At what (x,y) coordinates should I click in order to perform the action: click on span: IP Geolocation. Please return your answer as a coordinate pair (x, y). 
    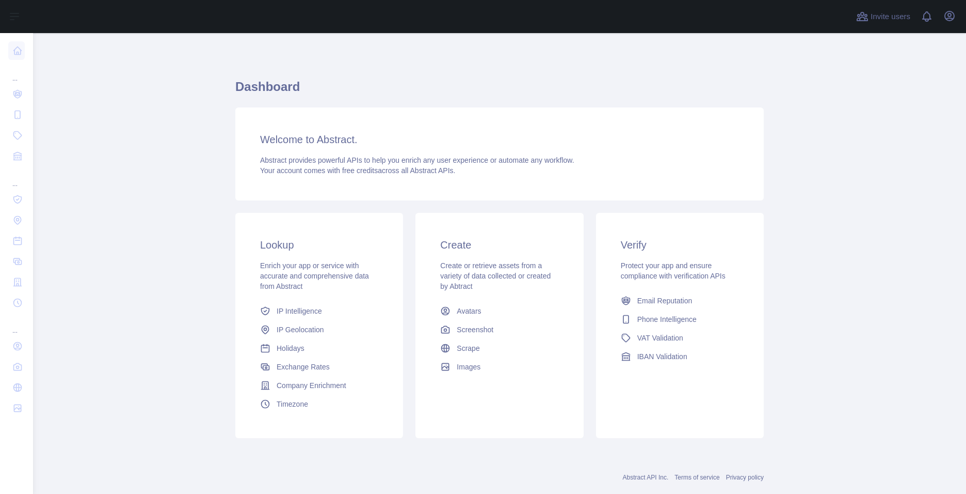
    Looking at the image, I should click on (300, 329).